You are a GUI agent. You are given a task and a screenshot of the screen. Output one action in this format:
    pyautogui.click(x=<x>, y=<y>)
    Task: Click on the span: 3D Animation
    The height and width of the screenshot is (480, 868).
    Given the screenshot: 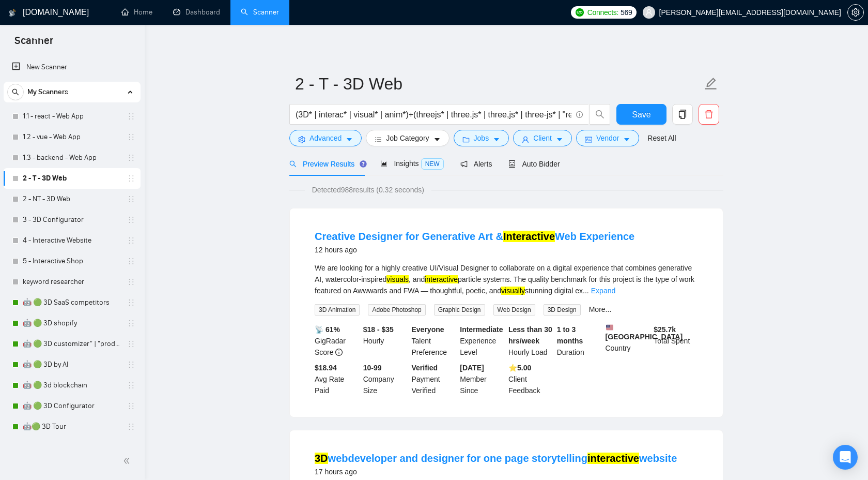 What is the action you would take?
    pyautogui.click(x=337, y=310)
    